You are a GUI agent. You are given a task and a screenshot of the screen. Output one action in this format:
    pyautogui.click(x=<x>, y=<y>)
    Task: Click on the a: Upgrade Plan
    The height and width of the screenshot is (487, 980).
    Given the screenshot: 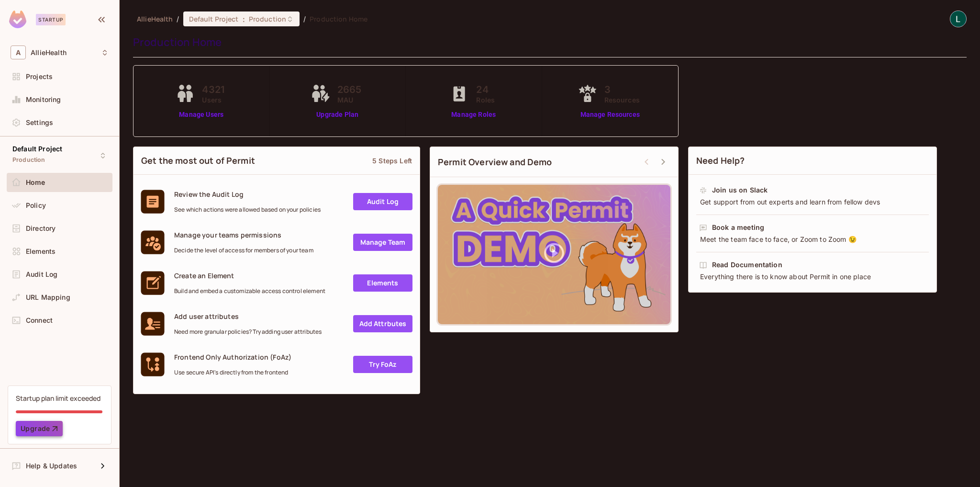 What is the action you would take?
    pyautogui.click(x=338, y=115)
    